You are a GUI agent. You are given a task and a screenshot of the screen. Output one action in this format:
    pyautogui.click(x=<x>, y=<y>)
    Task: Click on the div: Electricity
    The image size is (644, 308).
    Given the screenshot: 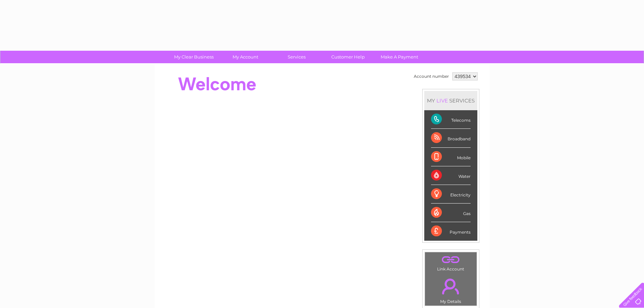 What is the action you would take?
    pyautogui.click(x=450, y=194)
    